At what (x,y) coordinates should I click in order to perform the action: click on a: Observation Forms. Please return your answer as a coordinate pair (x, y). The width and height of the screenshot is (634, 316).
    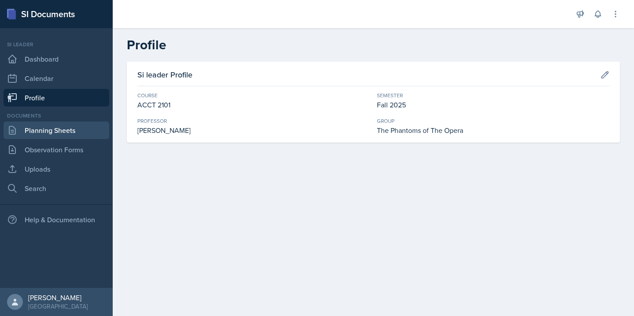
    Looking at the image, I should click on (56, 150).